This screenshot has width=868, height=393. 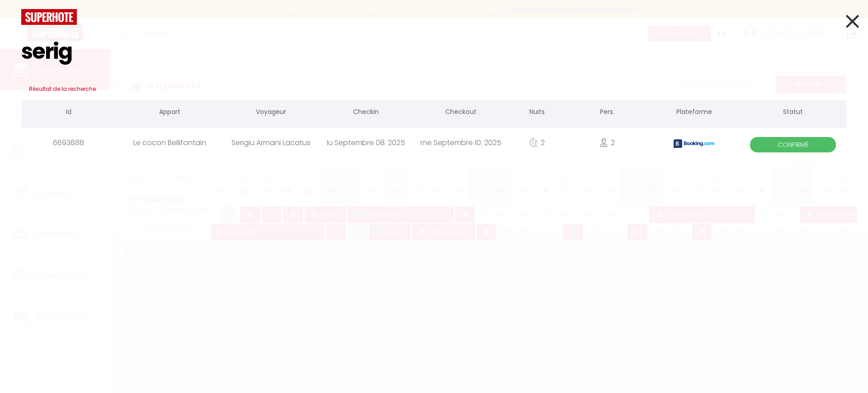 I want to click on th: Appart, so click(x=170, y=113).